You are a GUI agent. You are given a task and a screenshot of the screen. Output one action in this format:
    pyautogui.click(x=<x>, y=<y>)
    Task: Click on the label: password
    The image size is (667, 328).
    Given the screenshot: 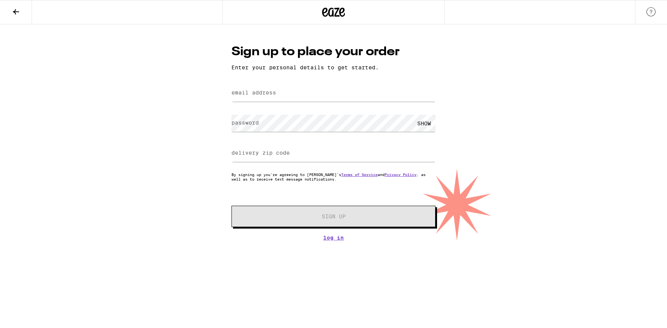 What is the action you would take?
    pyautogui.click(x=245, y=123)
    